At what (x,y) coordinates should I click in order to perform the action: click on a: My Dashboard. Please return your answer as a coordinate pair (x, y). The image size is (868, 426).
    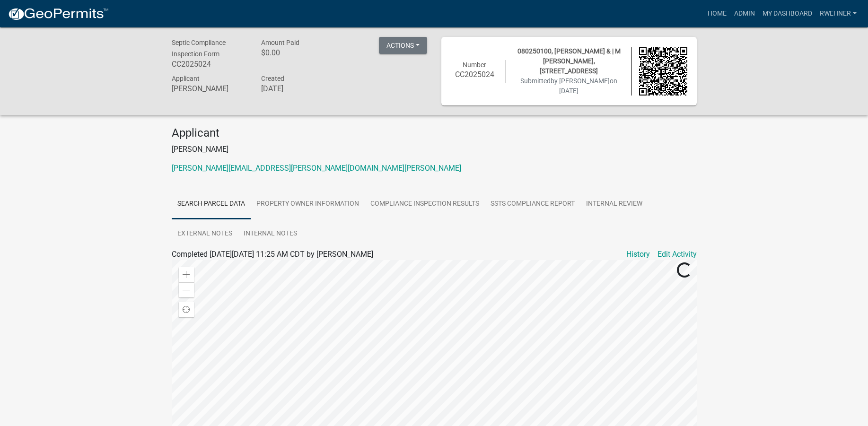
    Looking at the image, I should click on (787, 14).